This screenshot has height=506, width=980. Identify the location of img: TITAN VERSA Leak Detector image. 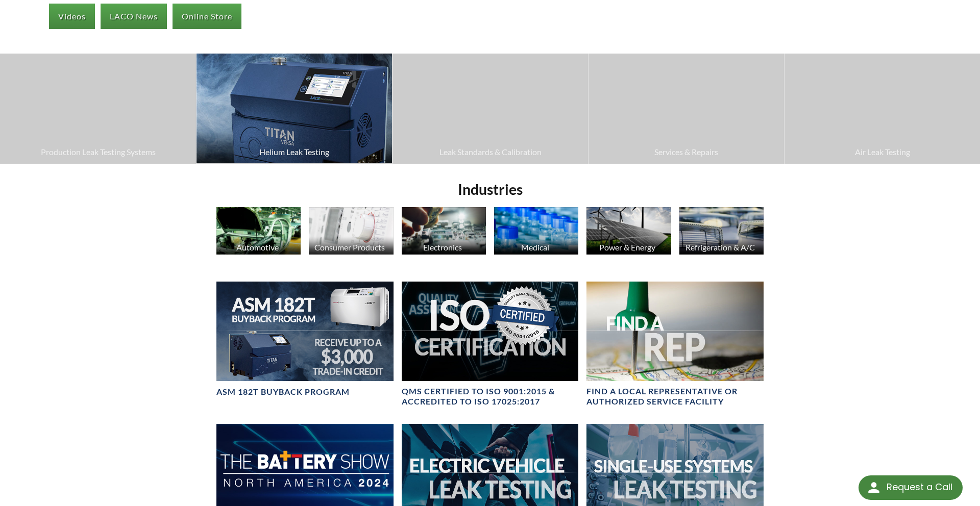
(294, 108).